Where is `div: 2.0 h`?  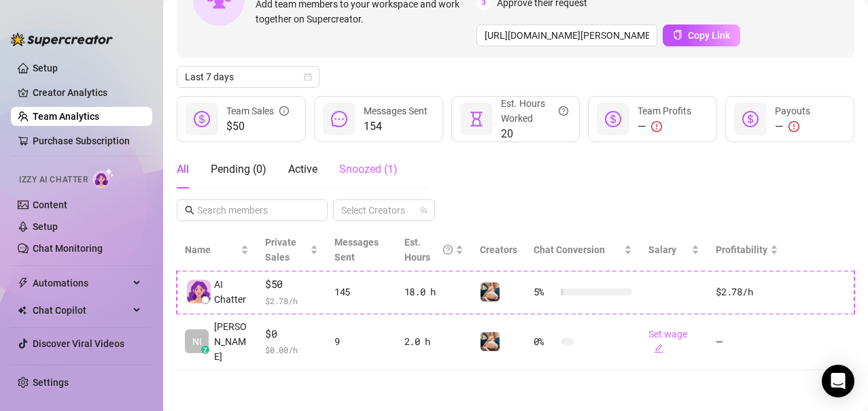 div: 2.0 h is located at coordinates (434, 341).